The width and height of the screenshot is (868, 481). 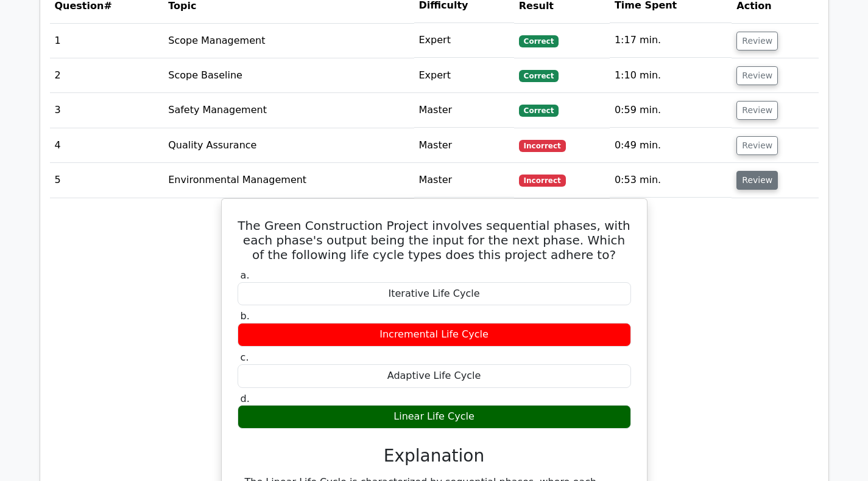 What do you see at coordinates (670, 145) in the screenshot?
I see `td: 0:49 min.` at bounding box center [670, 145].